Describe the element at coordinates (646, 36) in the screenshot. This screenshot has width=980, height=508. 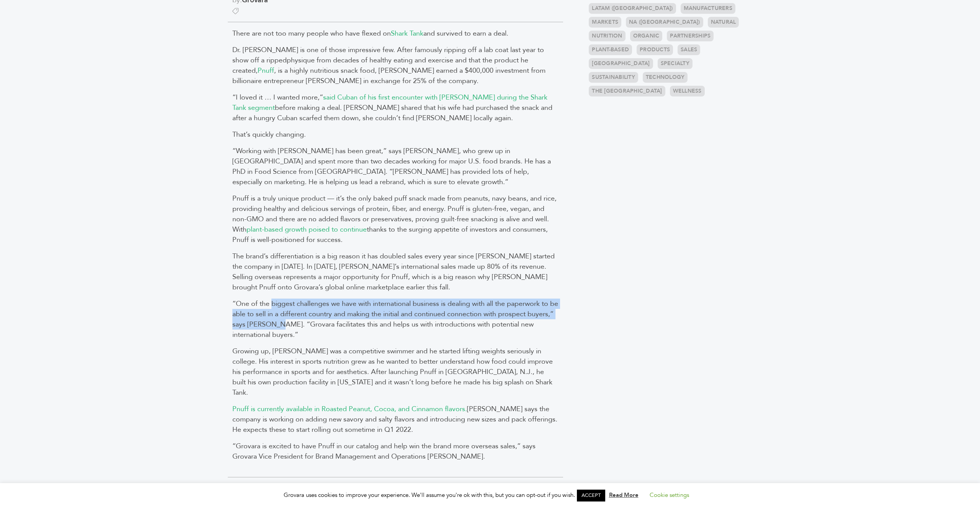
I see `a: Organic` at that location.